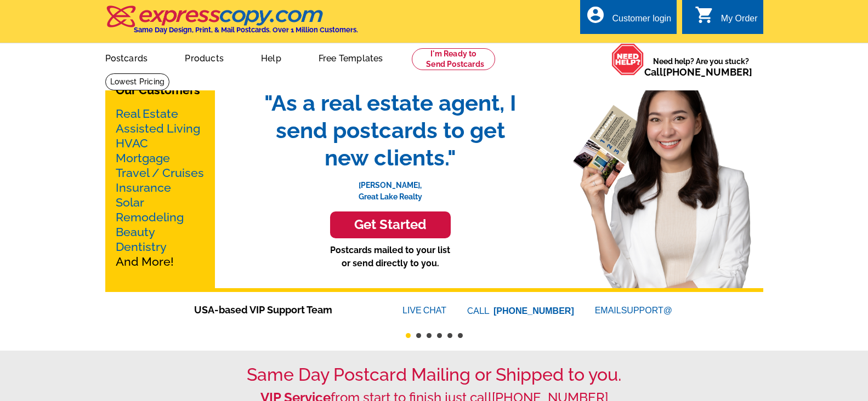 The image size is (868, 401). Describe the element at coordinates (158, 128) in the screenshot. I see `a: Assisted Living` at that location.